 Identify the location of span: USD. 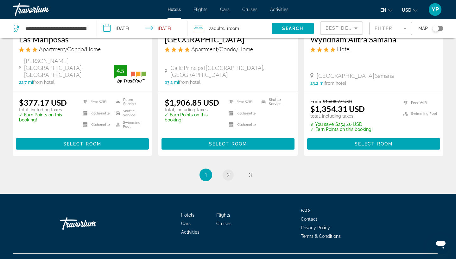
(407, 10).